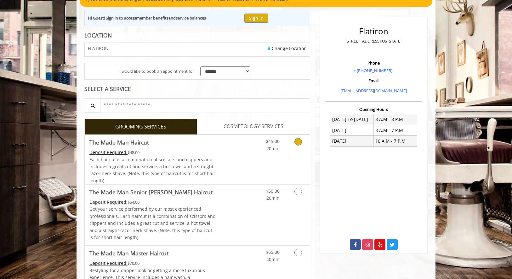 The width and height of the screenshot is (512, 279). I want to click on span: 40min, so click(273, 259).